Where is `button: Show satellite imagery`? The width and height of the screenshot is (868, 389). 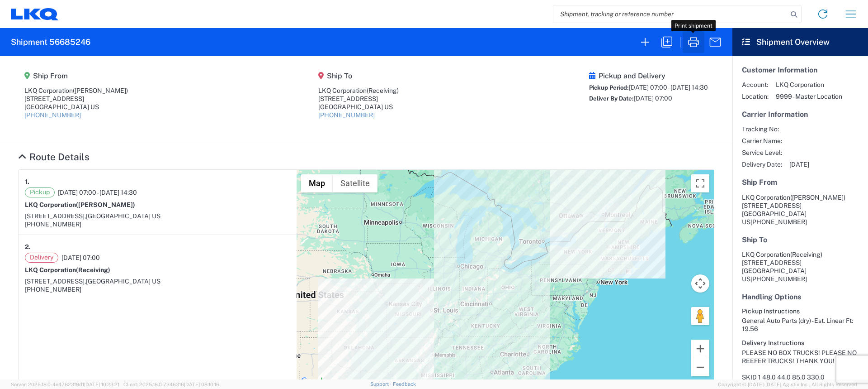 button: Show satellite imagery is located at coordinates (355, 183).